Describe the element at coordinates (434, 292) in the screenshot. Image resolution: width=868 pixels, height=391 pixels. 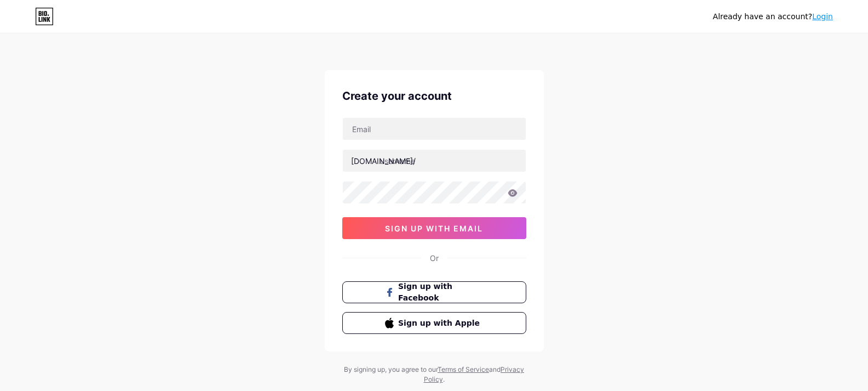
I see `a: Sign up with Facebook` at that location.